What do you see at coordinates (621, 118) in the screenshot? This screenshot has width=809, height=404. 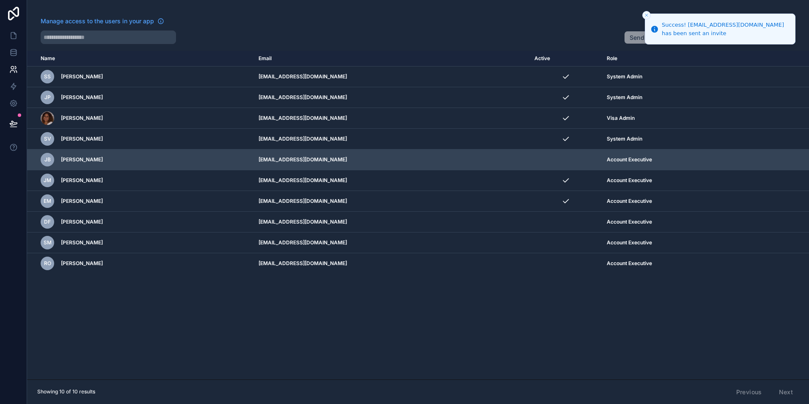 I see `span: Visa Admin` at bounding box center [621, 118].